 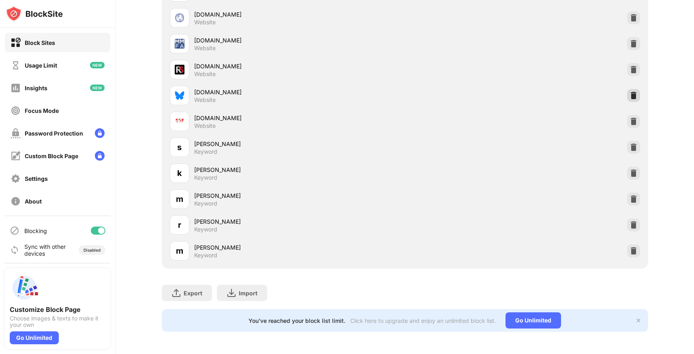 I want to click on div: r, so click(x=179, y=225).